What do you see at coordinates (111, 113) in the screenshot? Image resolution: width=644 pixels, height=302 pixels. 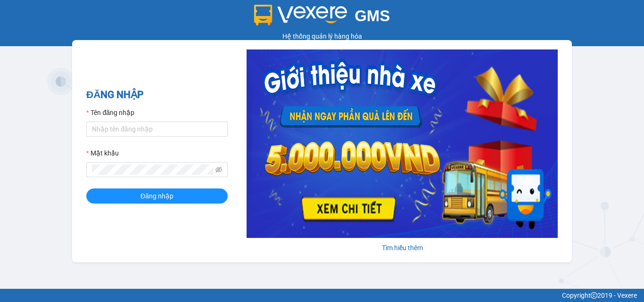 I see `label: Tên đăng nhập` at bounding box center [111, 113].